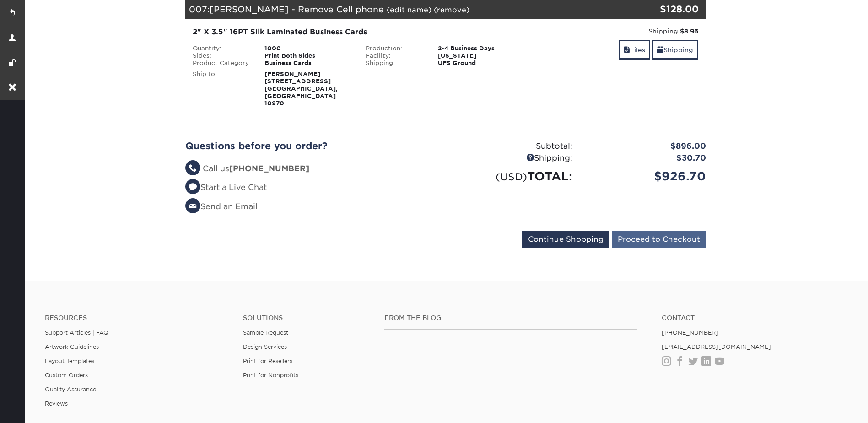 This screenshot has width=868, height=423. What do you see at coordinates (265, 347) in the screenshot?
I see `a: Design Services` at bounding box center [265, 347].